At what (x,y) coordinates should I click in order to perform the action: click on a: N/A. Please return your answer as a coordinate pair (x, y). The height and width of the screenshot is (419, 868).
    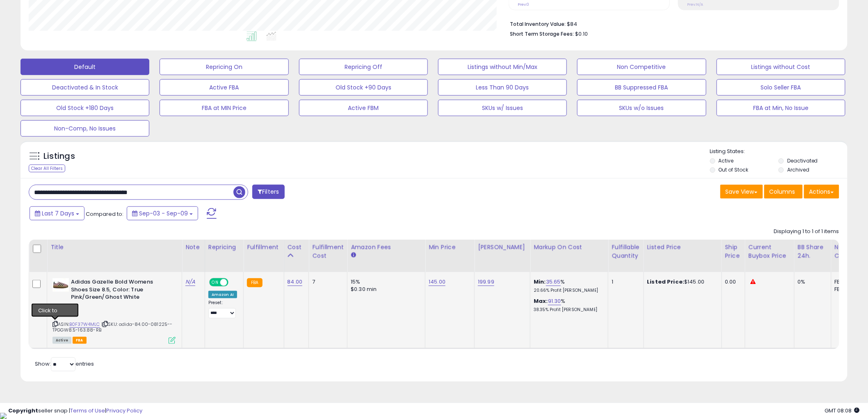
    Looking at the image, I should click on (191, 282).